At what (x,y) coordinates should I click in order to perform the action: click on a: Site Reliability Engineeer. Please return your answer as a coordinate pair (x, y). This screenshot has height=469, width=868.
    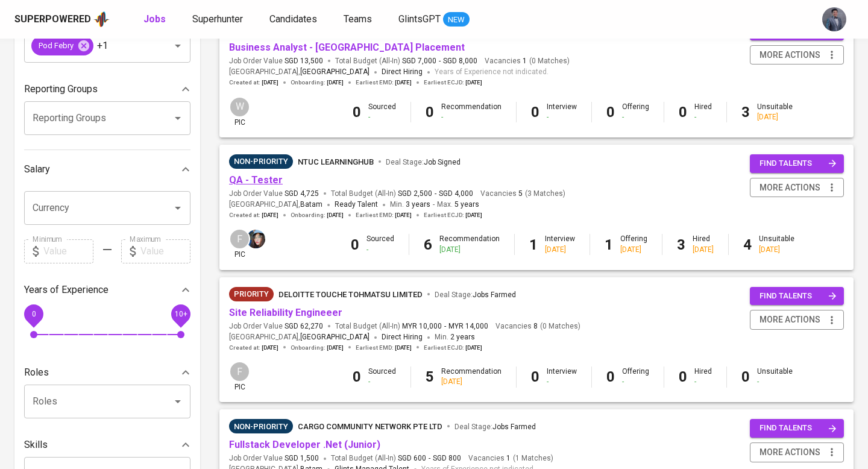
    Looking at the image, I should click on (286, 312).